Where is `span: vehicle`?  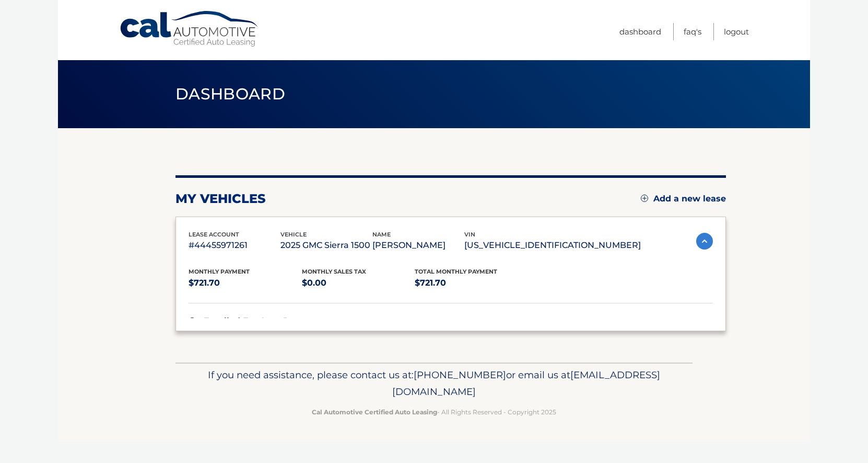
span: vehicle is located at coordinates (293, 234).